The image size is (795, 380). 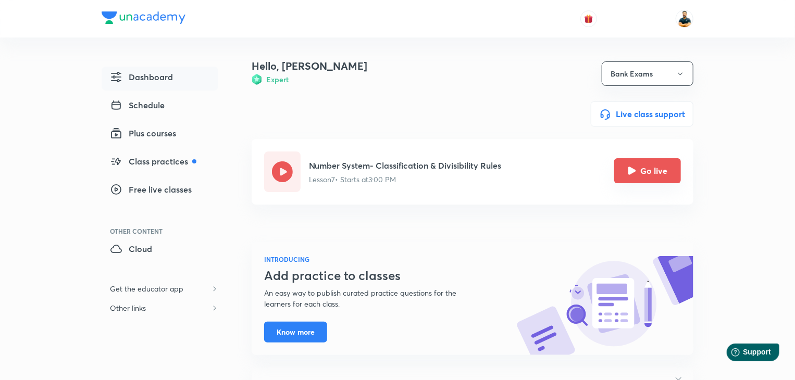 What do you see at coordinates (137, 105) in the screenshot?
I see `span: Schedule` at bounding box center [137, 105].